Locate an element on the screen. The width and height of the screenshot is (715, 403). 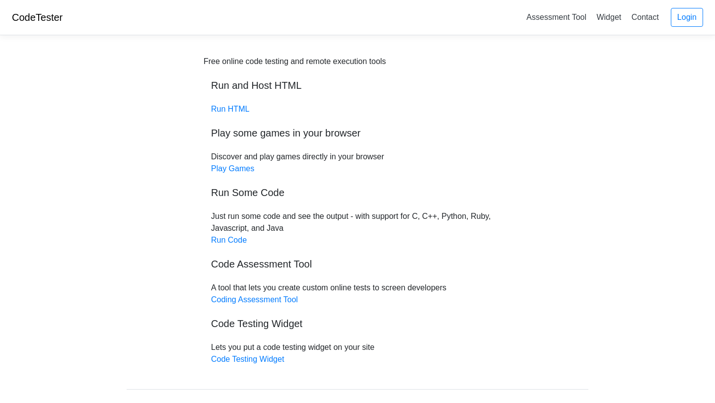
a: Coding Assessment Tool is located at coordinates (254, 299).